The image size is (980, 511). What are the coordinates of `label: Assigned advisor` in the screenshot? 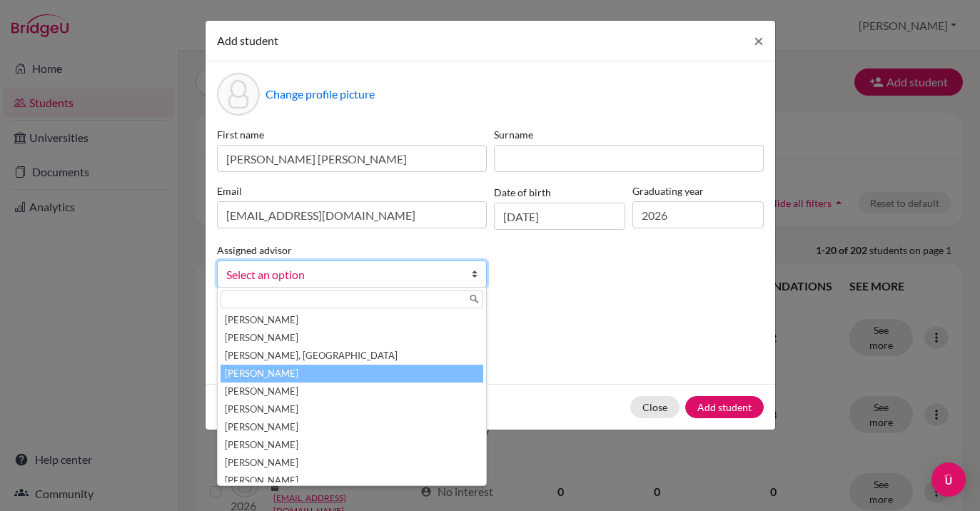 It's located at (254, 250).